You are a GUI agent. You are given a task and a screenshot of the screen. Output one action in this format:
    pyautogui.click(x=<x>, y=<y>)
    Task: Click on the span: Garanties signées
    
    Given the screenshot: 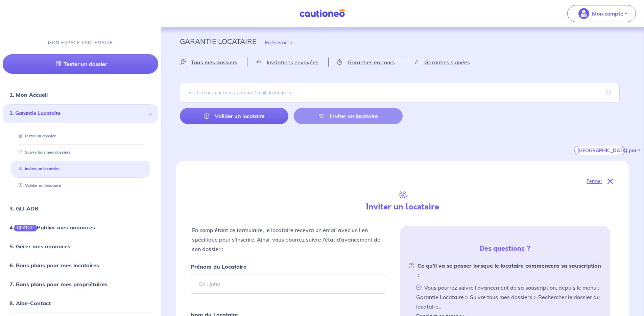 What is the action you would take?
    pyautogui.click(x=447, y=62)
    